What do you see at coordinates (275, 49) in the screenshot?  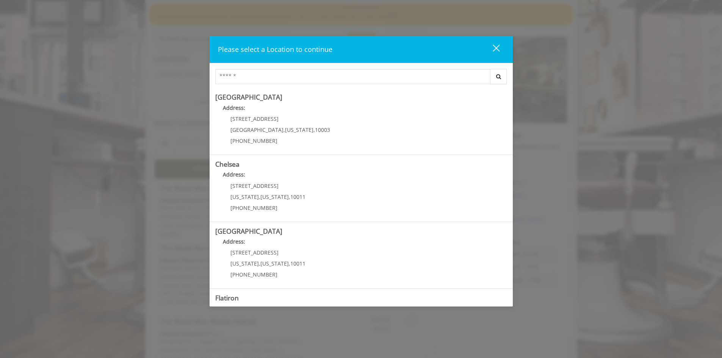 I see `span: Please select a Location to continue` at bounding box center [275, 49].